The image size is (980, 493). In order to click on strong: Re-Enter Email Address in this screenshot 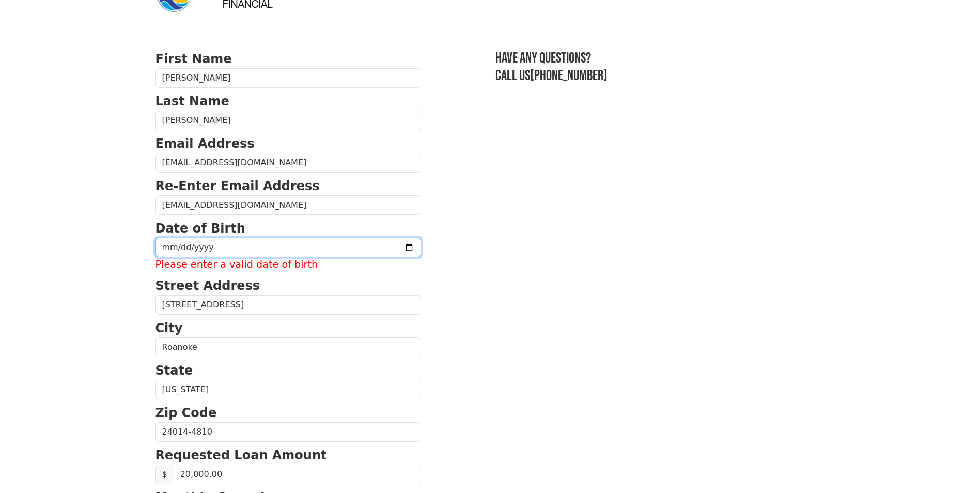, I will do `click(238, 186)`.